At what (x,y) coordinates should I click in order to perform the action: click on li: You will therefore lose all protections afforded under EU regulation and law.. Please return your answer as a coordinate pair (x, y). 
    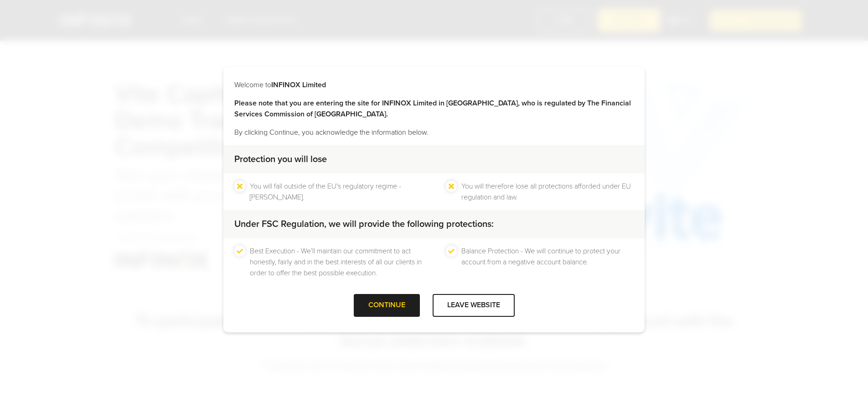
    Looking at the image, I should click on (547, 192).